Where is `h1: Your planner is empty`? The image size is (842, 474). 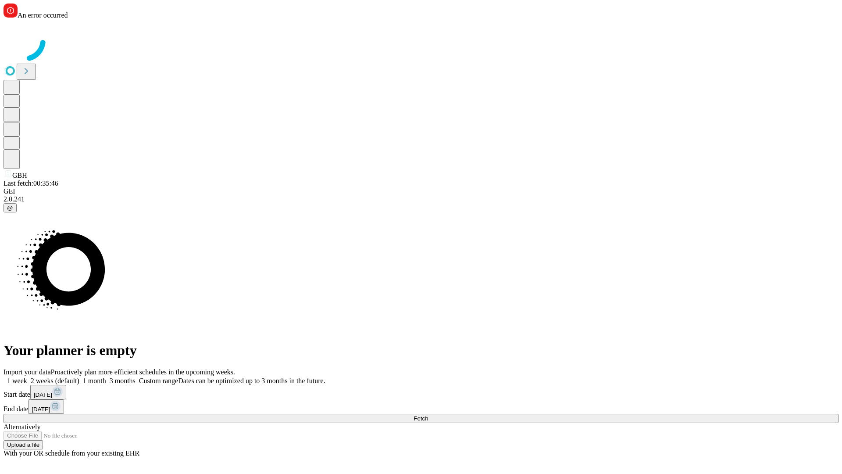 h1: Your planner is empty is located at coordinates (421, 350).